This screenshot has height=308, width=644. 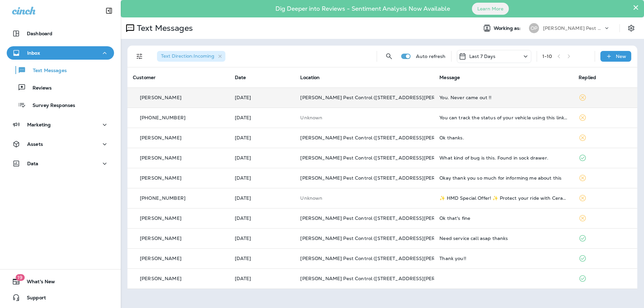 I want to click on button: Close, so click(x=636, y=7).